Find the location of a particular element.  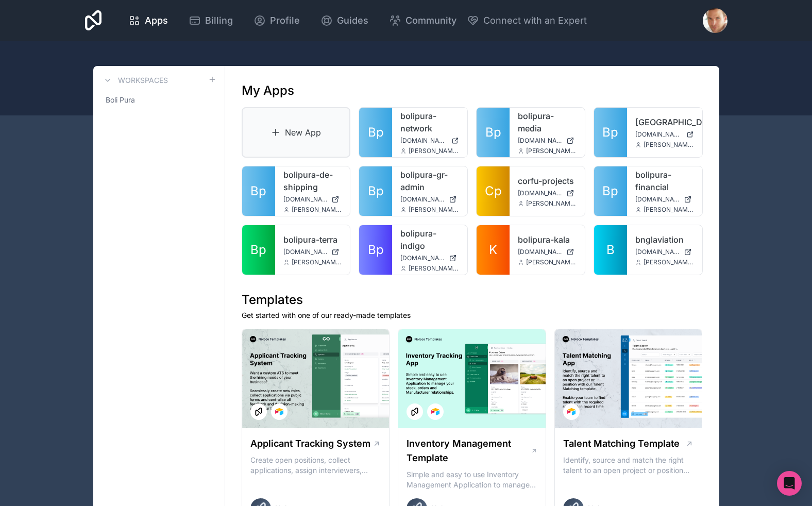

a: bolipura-terra is located at coordinates (313, 239).